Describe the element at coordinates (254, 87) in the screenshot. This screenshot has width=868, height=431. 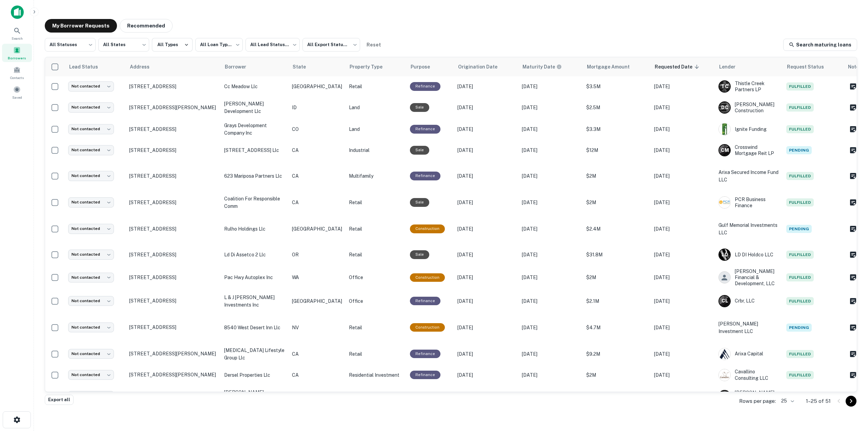
I see `p: cc meadow llc` at that location.